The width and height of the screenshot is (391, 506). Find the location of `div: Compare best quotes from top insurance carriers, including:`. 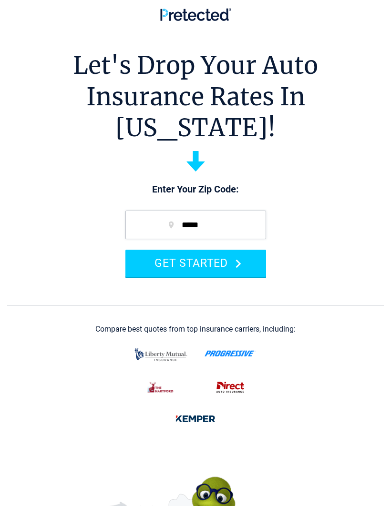

div: Compare best quotes from top insurance carriers, including: is located at coordinates (195, 329).